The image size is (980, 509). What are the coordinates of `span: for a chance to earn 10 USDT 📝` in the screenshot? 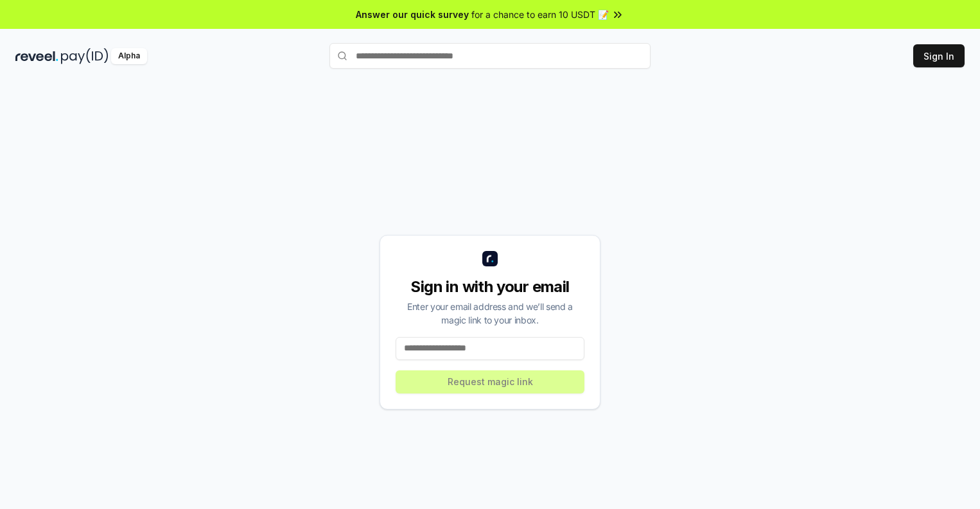 It's located at (540, 14).